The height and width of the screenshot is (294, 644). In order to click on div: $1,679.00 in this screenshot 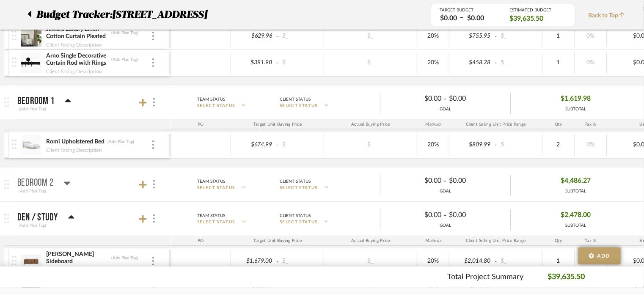, I will do `click(254, 261)`.